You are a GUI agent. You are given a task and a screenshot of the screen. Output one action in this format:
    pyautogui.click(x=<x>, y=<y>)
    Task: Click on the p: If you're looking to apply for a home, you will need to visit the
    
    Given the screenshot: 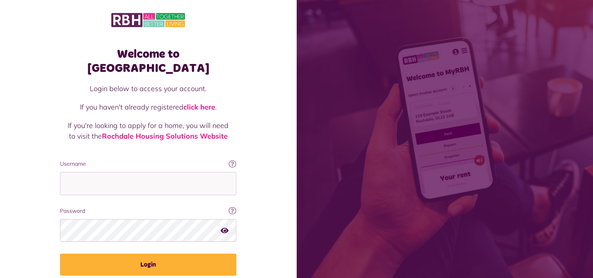 What is the action you would take?
    pyautogui.click(x=148, y=131)
    